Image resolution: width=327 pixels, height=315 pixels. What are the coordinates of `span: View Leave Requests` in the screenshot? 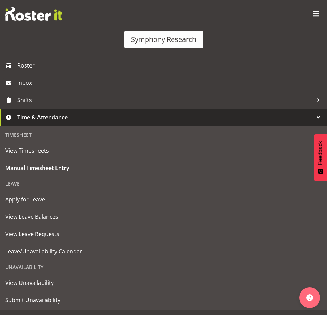 It's located at (163, 234).